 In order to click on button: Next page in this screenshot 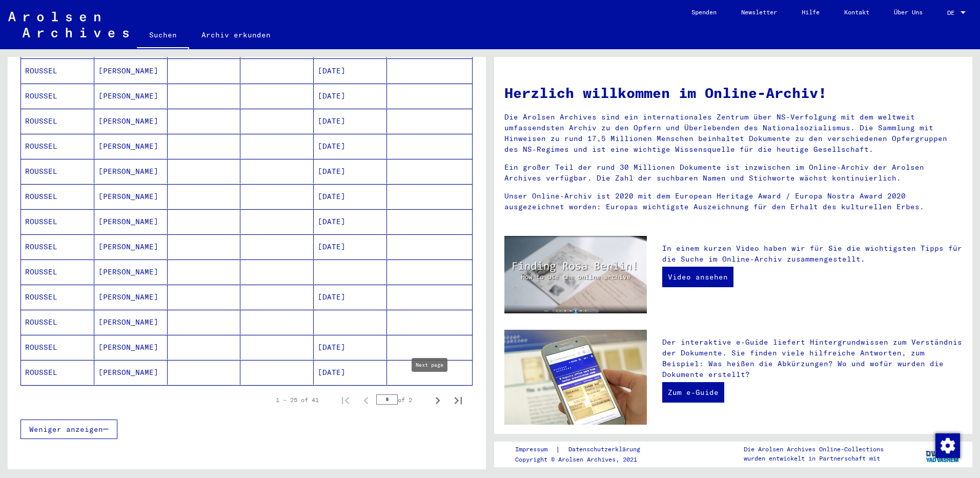, I will do `click(438, 399)`.